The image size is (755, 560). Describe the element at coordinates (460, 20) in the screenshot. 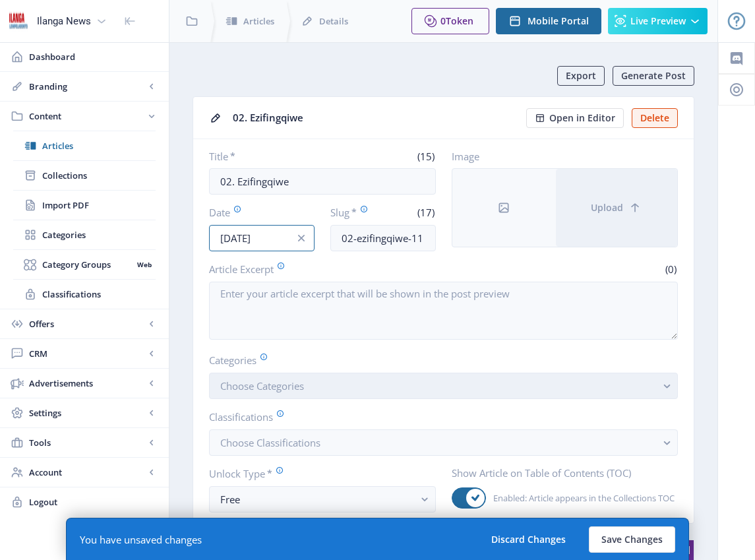

I see `span: Token` at that location.